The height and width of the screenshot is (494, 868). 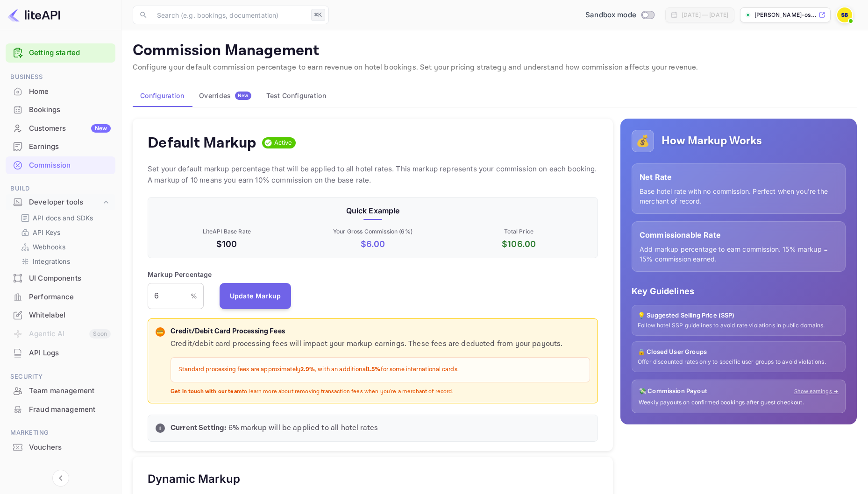 What do you see at coordinates (318, 15) in the screenshot?
I see `div: ⌘K` at bounding box center [318, 15].